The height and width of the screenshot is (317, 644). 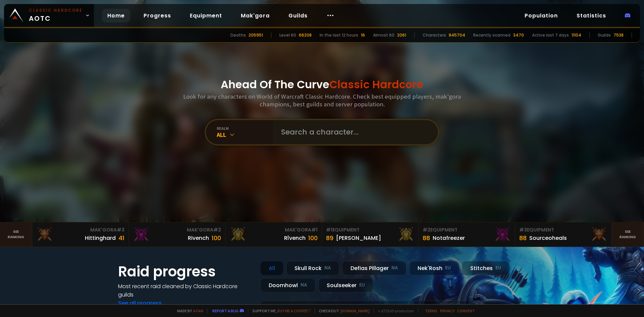 What do you see at coordinates (346, 285) in the screenshot?
I see `div: Soulseeker` at bounding box center [346, 285].